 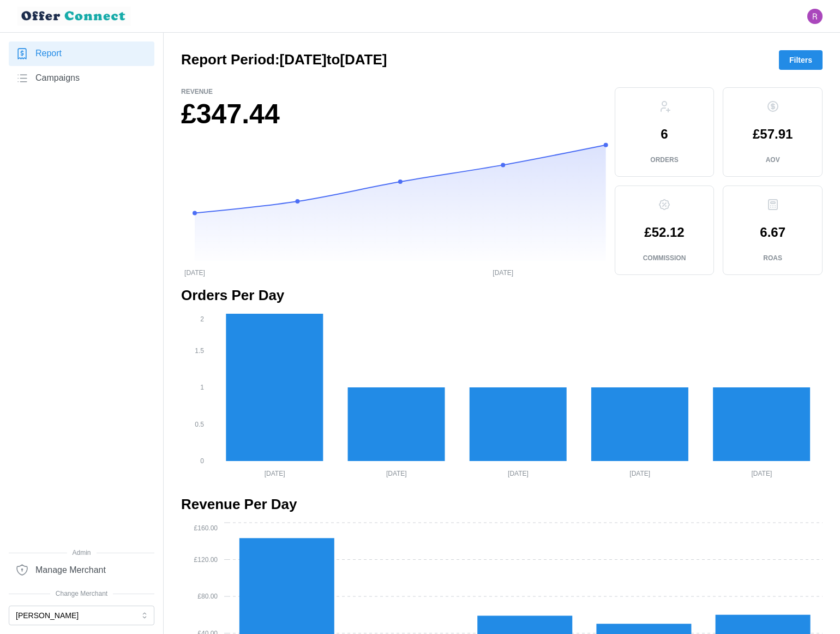 I want to click on span: Admin, so click(x=81, y=553).